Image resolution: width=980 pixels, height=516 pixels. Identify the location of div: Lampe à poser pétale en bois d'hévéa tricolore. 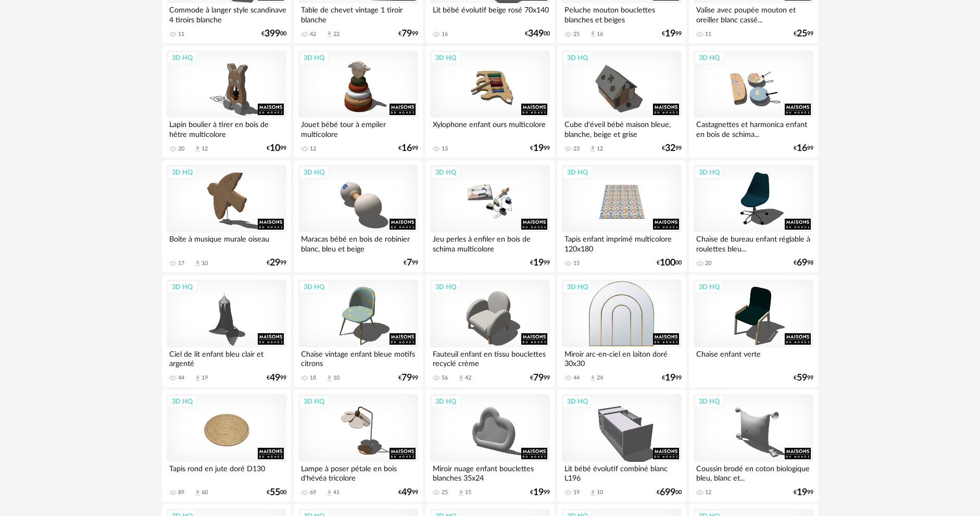
(359, 473).